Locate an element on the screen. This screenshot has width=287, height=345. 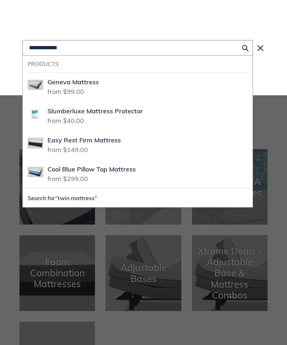
a: cool blue pillow top mattressCool Blue Pillow Top Mattressfrom $299.00 is located at coordinates (137, 174).